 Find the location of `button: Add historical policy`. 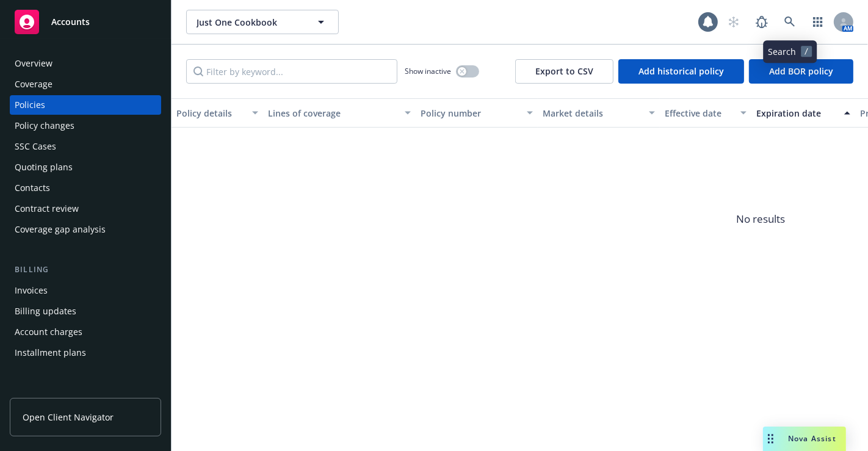

button: Add historical policy is located at coordinates (681, 72).